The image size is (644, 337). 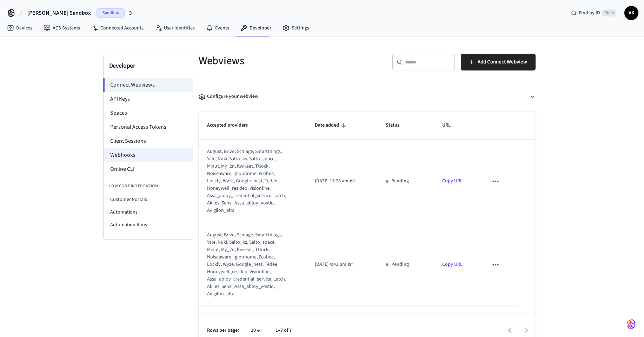 What do you see at coordinates (148, 127) in the screenshot?
I see `li: Personal Access Tokens` at bounding box center [148, 127].